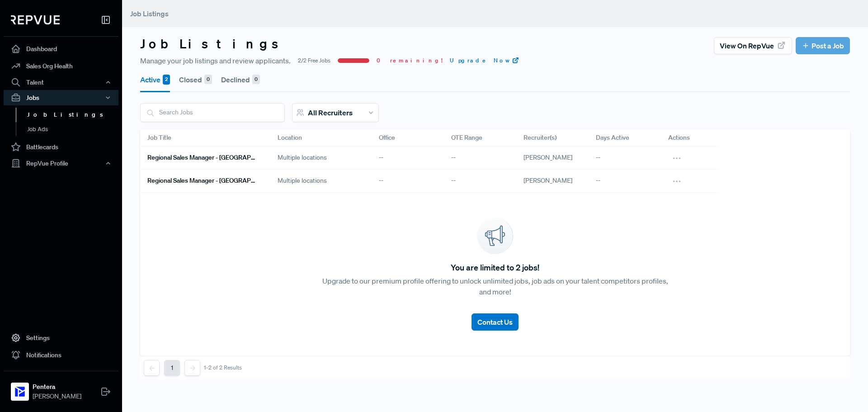  I want to click on span: Job Title, so click(159, 137).